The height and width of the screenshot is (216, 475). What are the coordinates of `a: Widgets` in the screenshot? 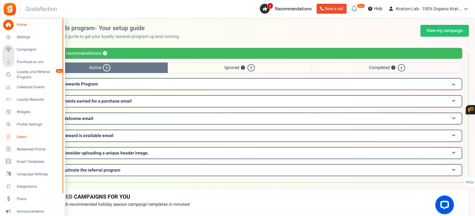 It's located at (32, 112).